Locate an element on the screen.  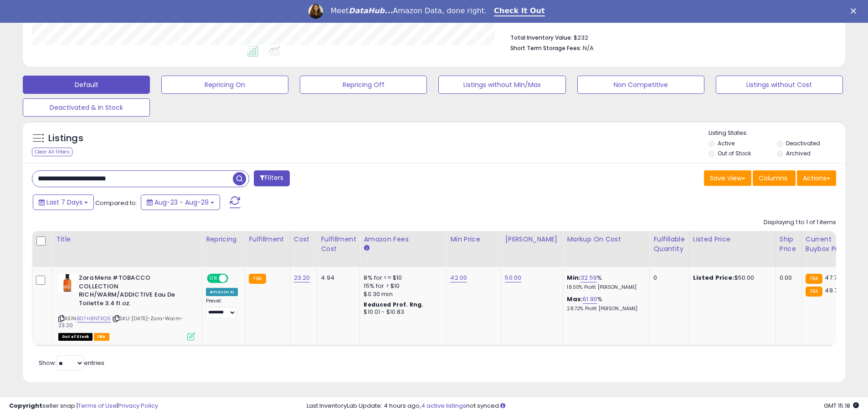
div: Fulfillment Cost is located at coordinates (338, 244).